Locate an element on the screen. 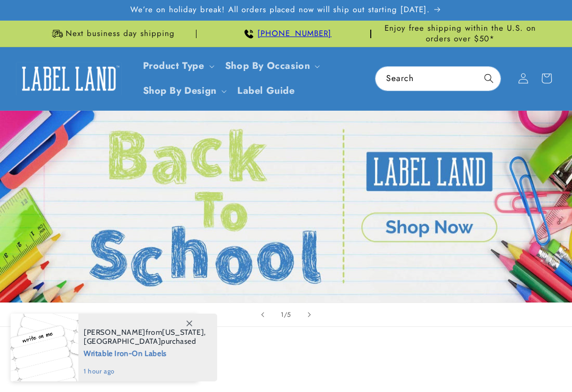 Image resolution: width=572 pixels, height=392 pixels. span: 1 is located at coordinates (283, 315).